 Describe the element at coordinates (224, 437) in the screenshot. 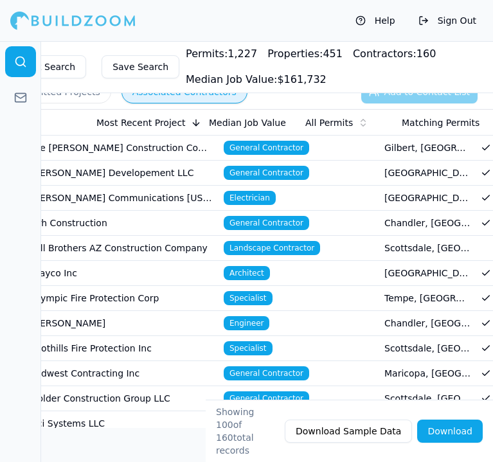

I see `span: 160` at that location.